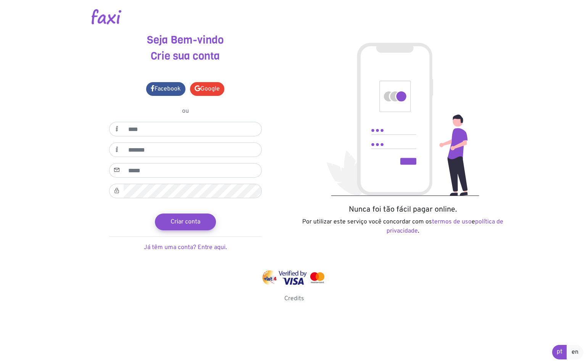 The width and height of the screenshot is (588, 364). Describe the element at coordinates (403, 226) in the screenshot. I see `p: Por utilizar este serviço você concordar com os e .` at that location.